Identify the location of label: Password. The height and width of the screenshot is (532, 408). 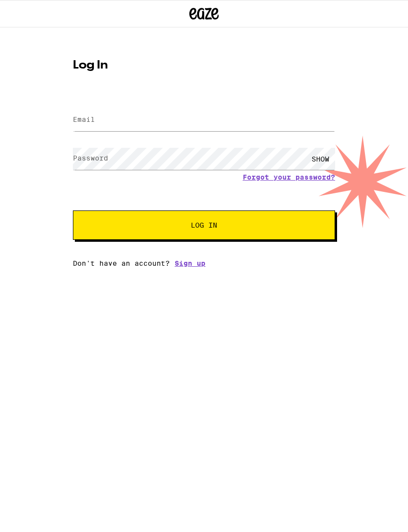
(91, 158).